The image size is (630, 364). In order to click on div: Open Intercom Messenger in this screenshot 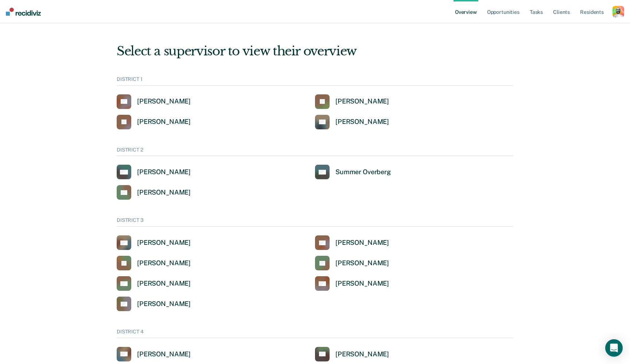, I will do `click(614, 348)`.